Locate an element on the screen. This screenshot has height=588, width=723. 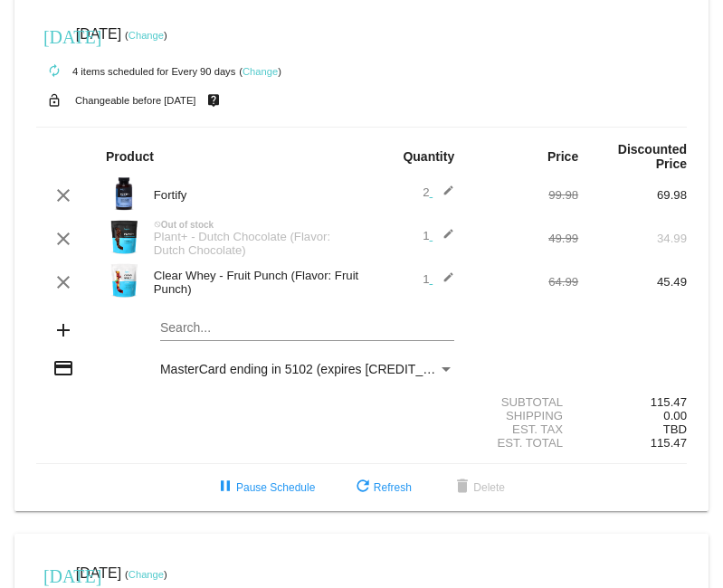
button: Pause Schedule is located at coordinates (264, 488).